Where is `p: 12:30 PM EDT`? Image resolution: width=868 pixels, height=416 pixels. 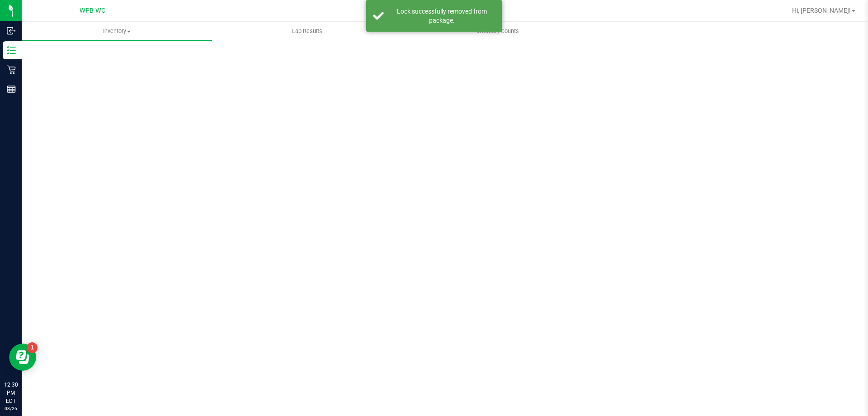 p: 12:30 PM EDT is located at coordinates (11, 393).